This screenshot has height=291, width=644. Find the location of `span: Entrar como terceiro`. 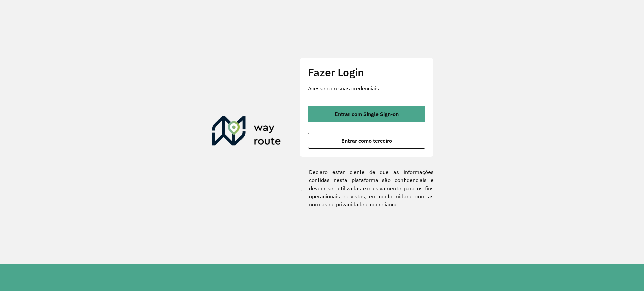

span: Entrar como terceiro is located at coordinates (367, 141).